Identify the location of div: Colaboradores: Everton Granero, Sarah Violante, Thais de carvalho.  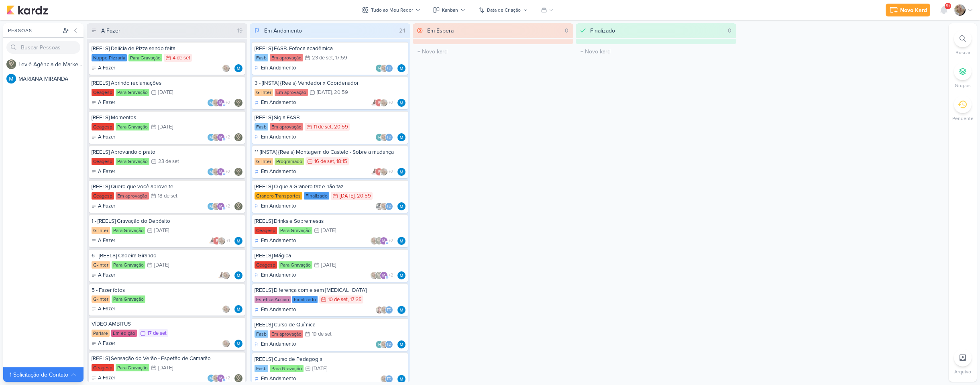
(385, 206).